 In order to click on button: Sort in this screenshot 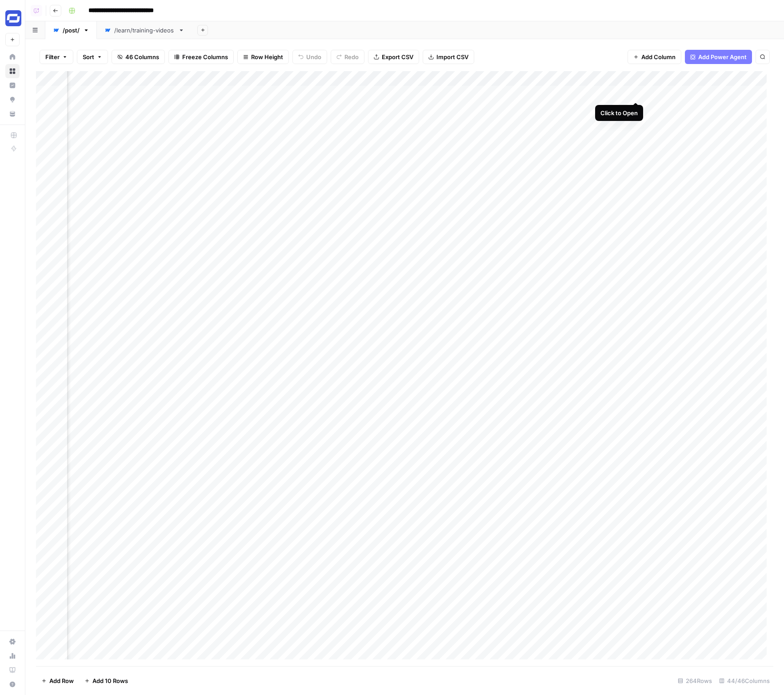, I will do `click(93, 57)`.